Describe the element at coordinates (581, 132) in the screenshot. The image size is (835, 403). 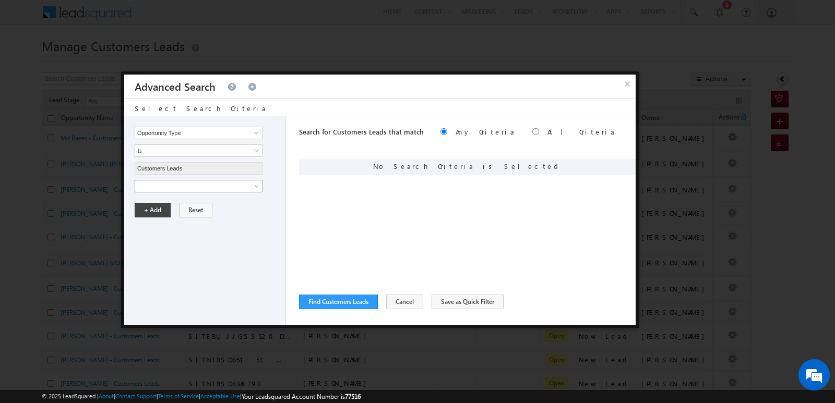
I see `label: All Criteria` at that location.